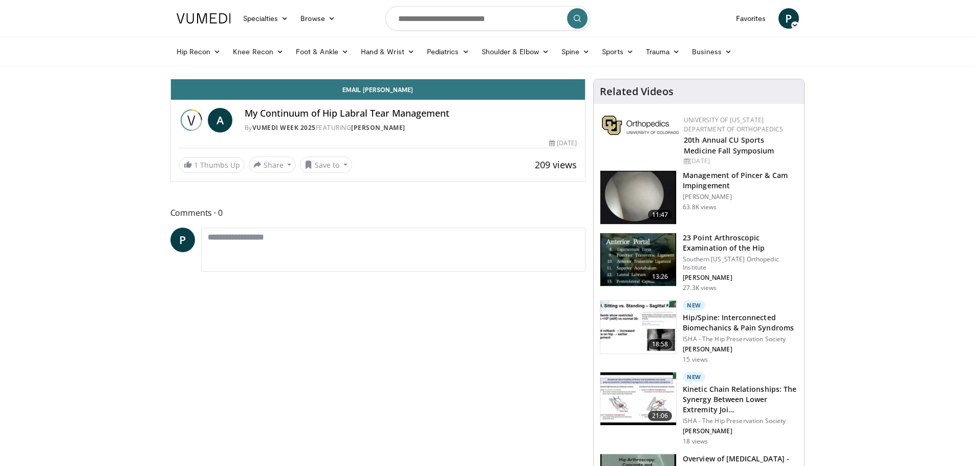  I want to click on span: 21:06, so click(660, 416).